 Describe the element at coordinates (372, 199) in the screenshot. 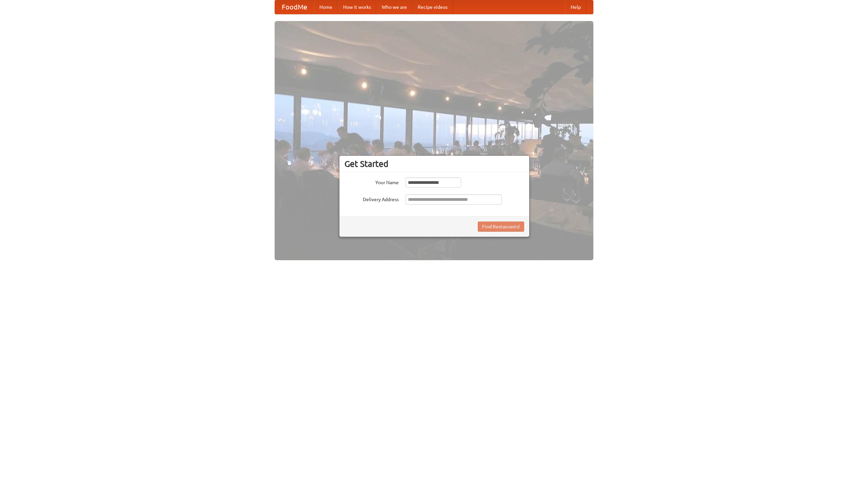

I see `label: Delivery Address` at that location.